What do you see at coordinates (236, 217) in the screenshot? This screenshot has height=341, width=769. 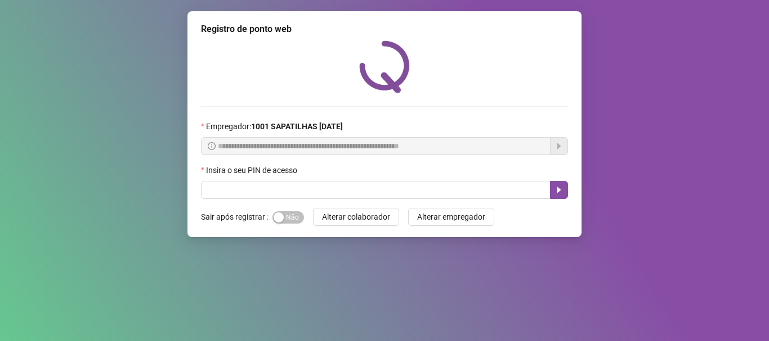 I see `label: Sair após registrar` at bounding box center [236, 217].